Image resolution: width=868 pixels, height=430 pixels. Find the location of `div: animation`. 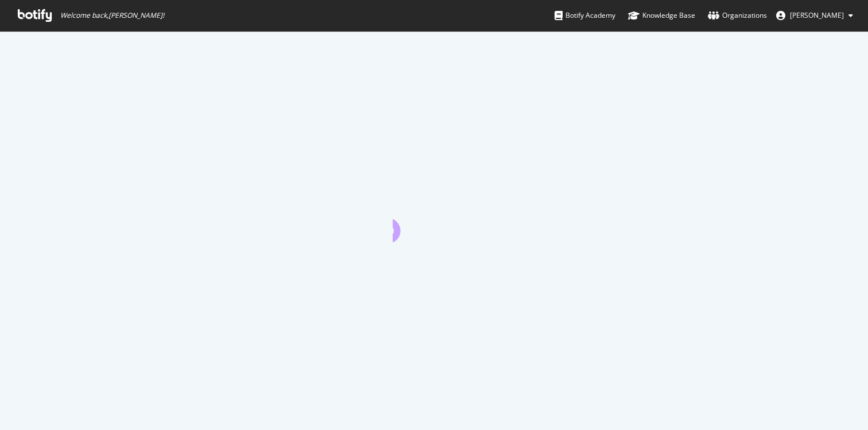

div: animation is located at coordinates (434, 222).